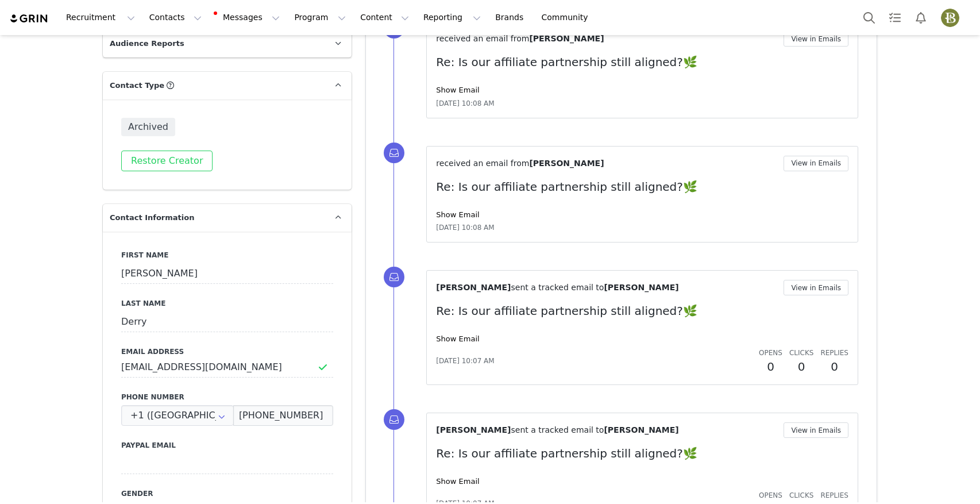 Image resolution: width=980 pixels, height=504 pixels. I want to click on label: Email Address, so click(227, 351).